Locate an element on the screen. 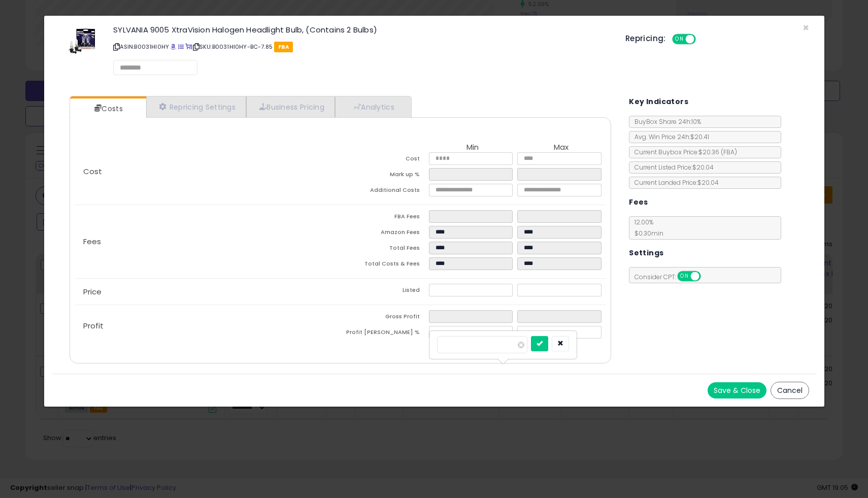 The width and height of the screenshot is (868, 498). a: Costs is located at coordinates (108, 109).